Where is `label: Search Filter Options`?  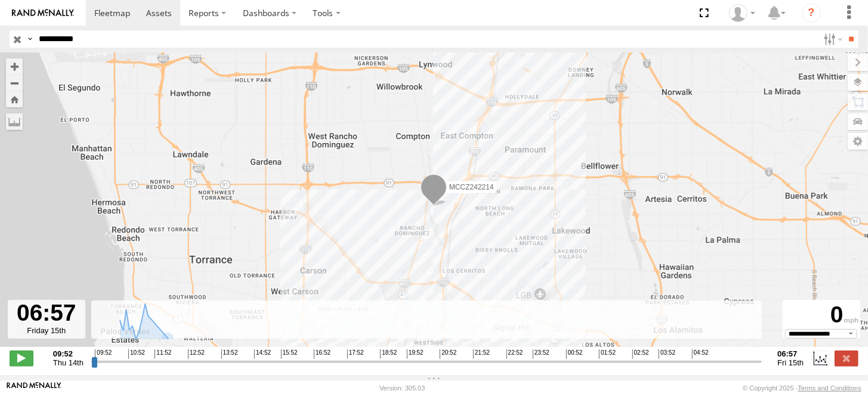 label: Search Filter Options is located at coordinates (831, 39).